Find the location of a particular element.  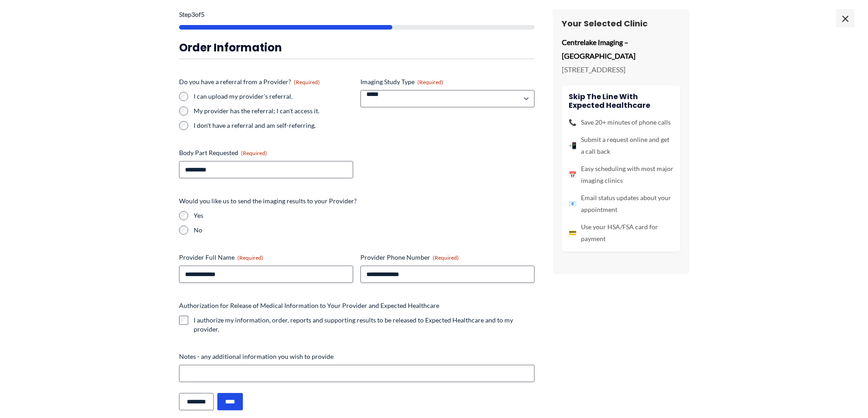

li: Save 20+ minutes of phone calls is located at coordinates (621, 123).